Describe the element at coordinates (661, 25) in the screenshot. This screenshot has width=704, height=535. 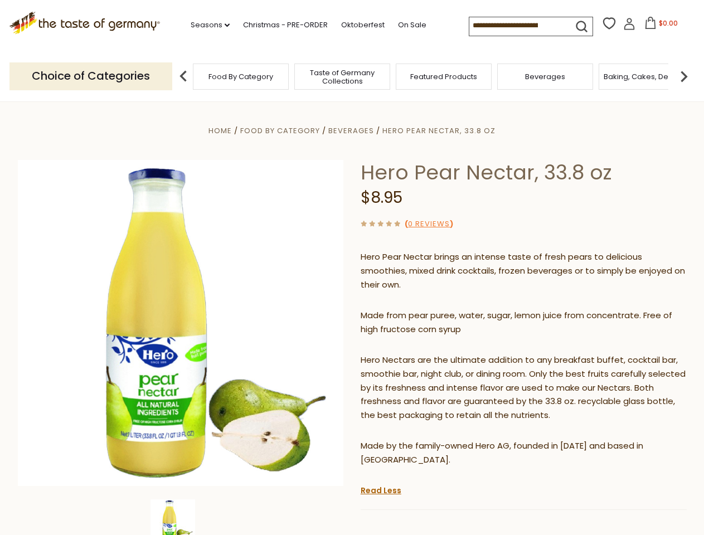
I see `button: $0.00` at that location.